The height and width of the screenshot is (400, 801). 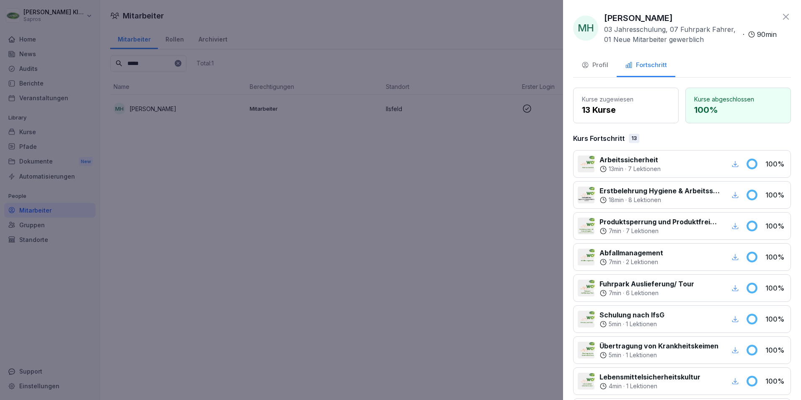 I want to click on button: Fortschritt, so click(x=646, y=66).